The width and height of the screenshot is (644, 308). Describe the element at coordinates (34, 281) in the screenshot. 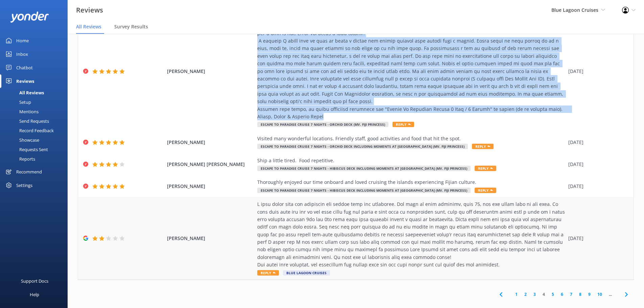

I see `div: Support Docs` at that location.